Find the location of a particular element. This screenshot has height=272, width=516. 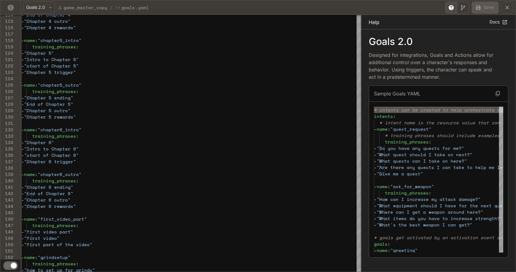

div: 121 is located at coordinates (7, 59).